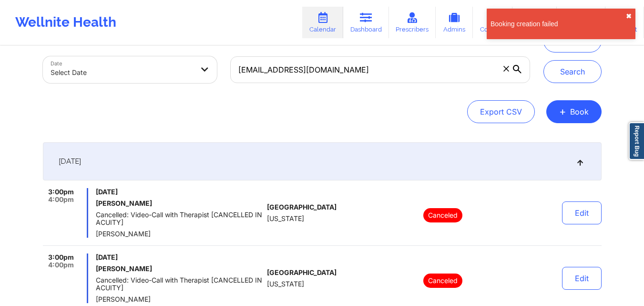 This screenshot has width=644, height=306. Describe the element at coordinates (574, 112) in the screenshot. I see `button: +Book` at that location.